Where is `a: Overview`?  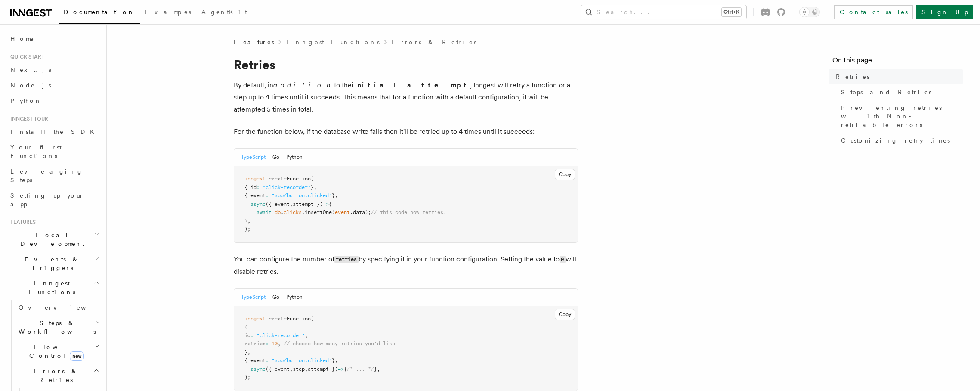 a: Overview is located at coordinates (58, 307).